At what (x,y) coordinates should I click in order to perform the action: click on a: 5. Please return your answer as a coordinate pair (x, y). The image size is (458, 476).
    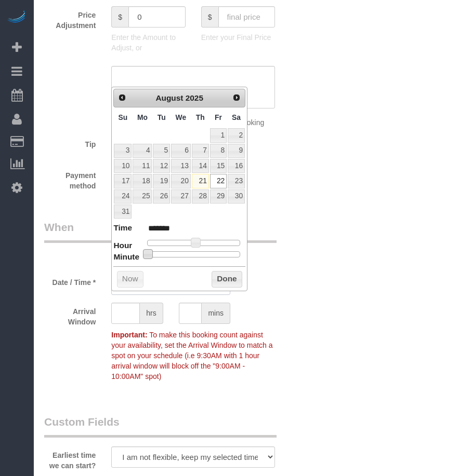
    Looking at the image, I should click on (161, 151).